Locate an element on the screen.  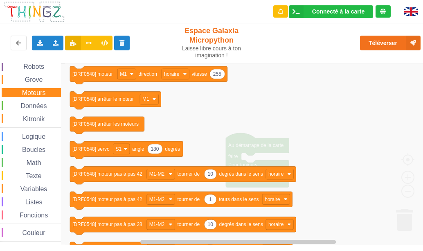
span: Variables is located at coordinates (34, 189).